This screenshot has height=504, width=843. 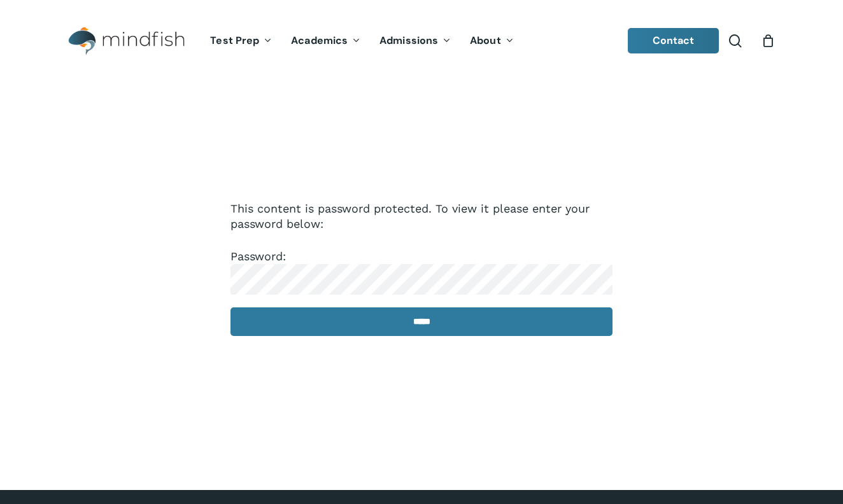 What do you see at coordinates (422, 225) in the screenshot?
I see `p: This content is password protected. To view it please enter your password below:` at bounding box center [422, 225].